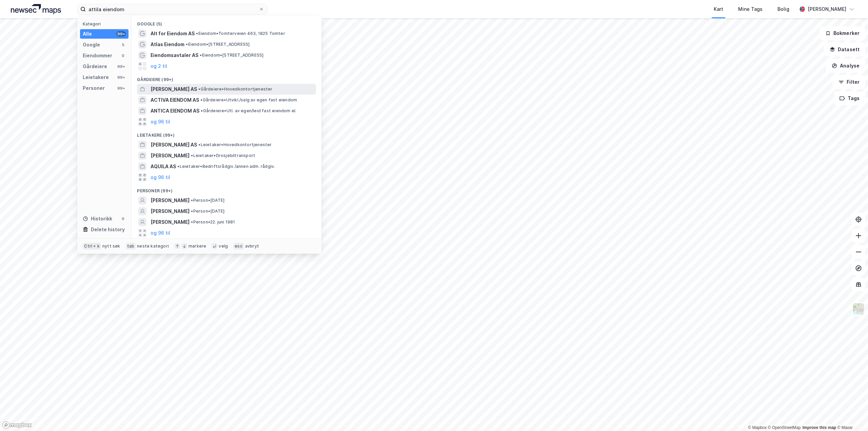 The height and width of the screenshot is (431, 868). What do you see at coordinates (226, 78) in the screenshot?
I see `div: Gårdeiere (99+)` at bounding box center [226, 78].